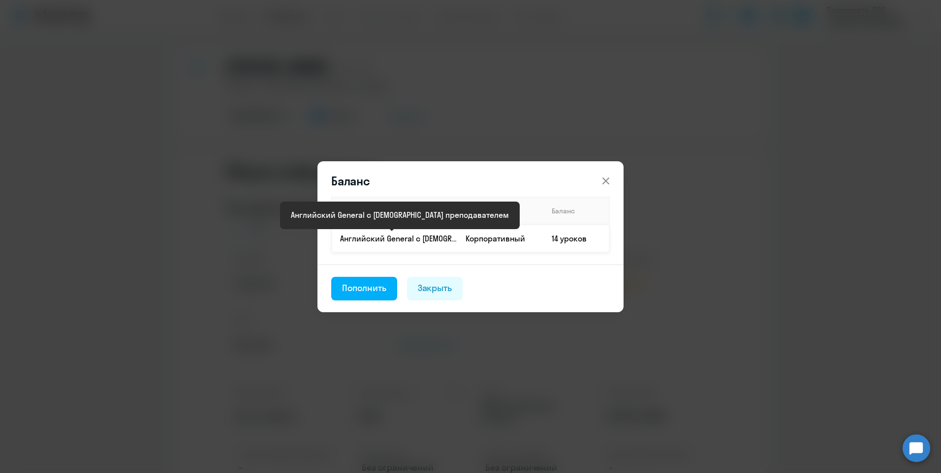 This screenshot has width=941, height=473. I want to click on td: Корпоративный, so click(500, 239).